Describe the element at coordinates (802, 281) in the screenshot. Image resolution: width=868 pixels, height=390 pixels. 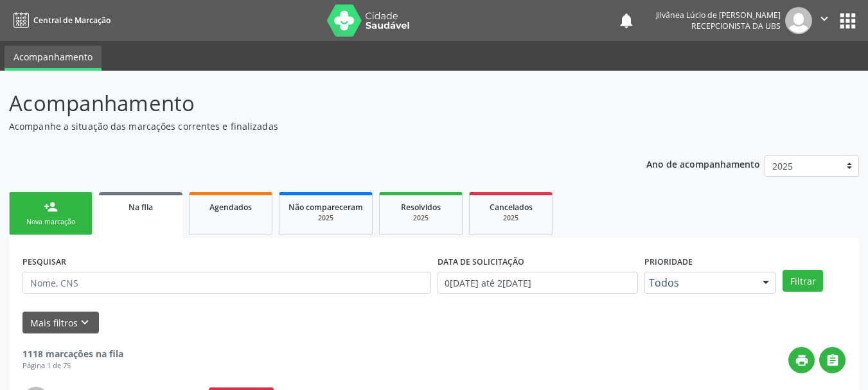
I see `button: Filtrar` at that location.